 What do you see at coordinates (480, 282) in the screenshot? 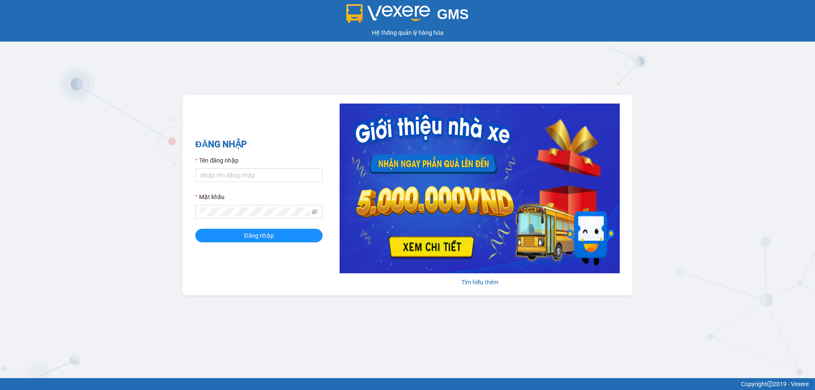
I see `div: Tìm hiểu thêm` at bounding box center [480, 282].